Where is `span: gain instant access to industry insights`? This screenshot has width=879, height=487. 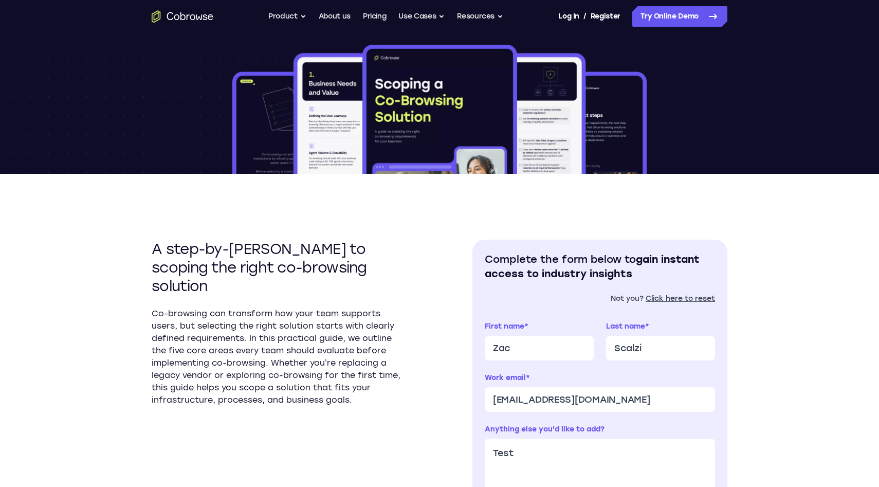 span: gain instant access to industry insights is located at coordinates (592, 266).